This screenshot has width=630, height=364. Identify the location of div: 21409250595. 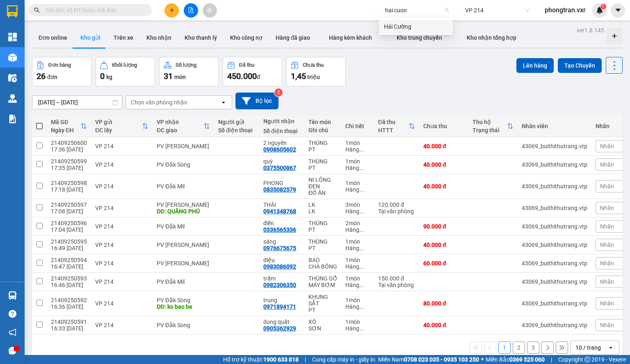
(69, 242).